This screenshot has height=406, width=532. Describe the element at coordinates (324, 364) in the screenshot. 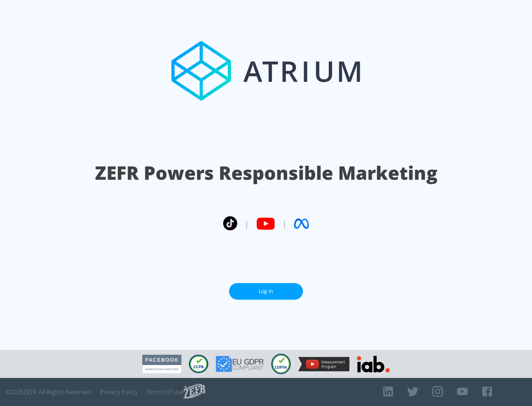

I see `img: YouTube Measurement Program` at that location.